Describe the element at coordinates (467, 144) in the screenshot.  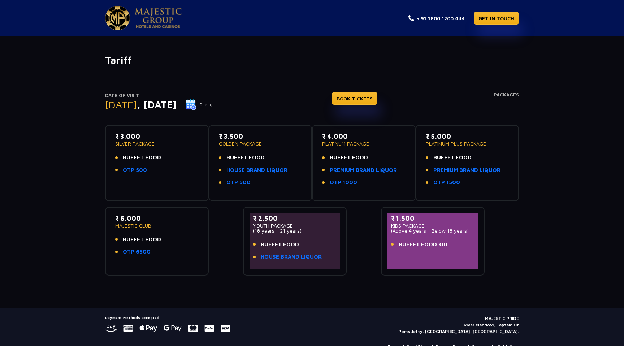
I see `p: PLATINUM PLUS PACKAGE` at that location.